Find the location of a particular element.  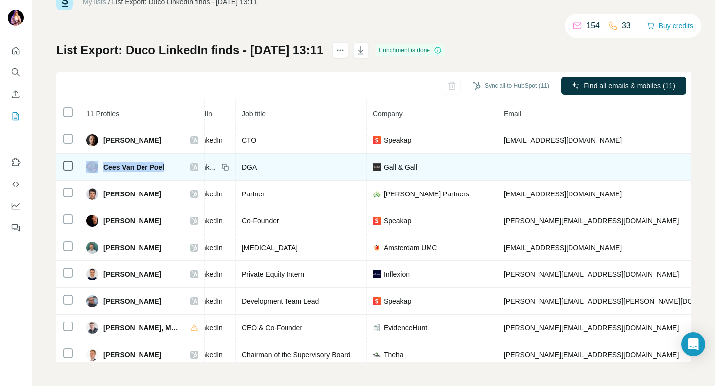

span: Amsterdam UMC is located at coordinates (410, 248).